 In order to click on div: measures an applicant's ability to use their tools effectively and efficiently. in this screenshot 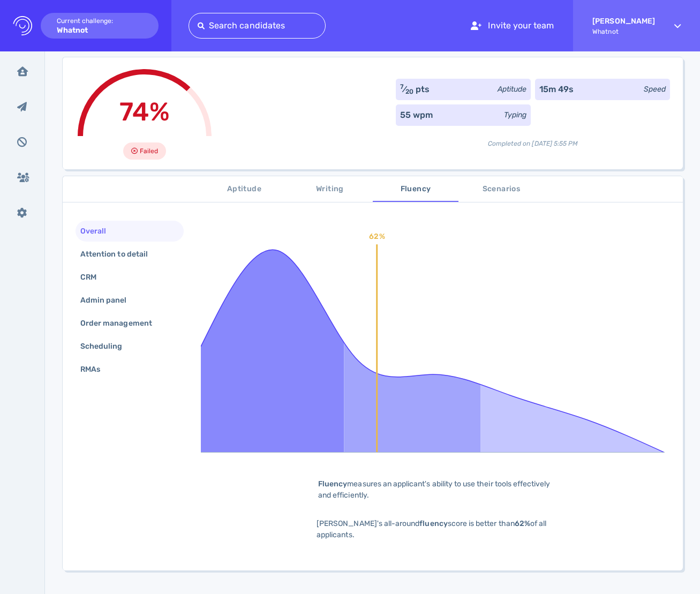, I will do `click(435, 490)`.